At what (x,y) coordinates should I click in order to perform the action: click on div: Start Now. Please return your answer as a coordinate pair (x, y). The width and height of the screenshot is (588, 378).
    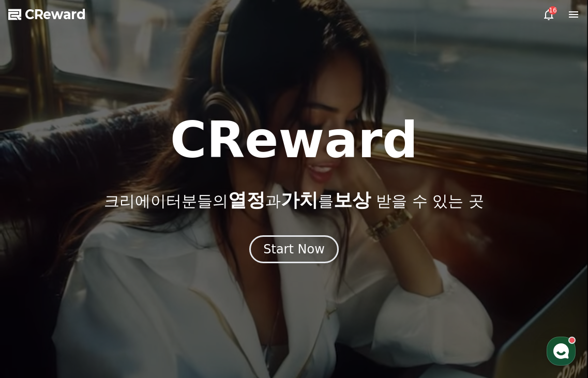
    Looking at the image, I should click on (294, 249).